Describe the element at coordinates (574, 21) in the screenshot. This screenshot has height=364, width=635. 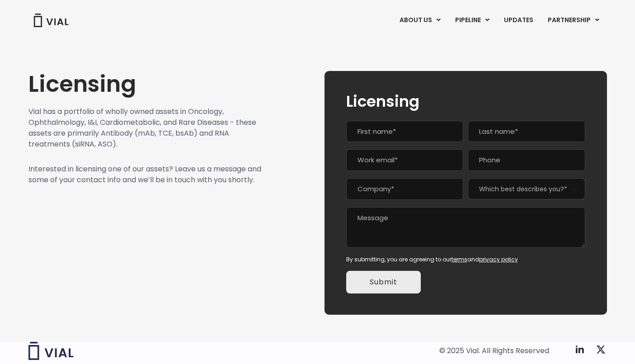
I see `a: PARTNERSHIPMenu Toggle` at that location.